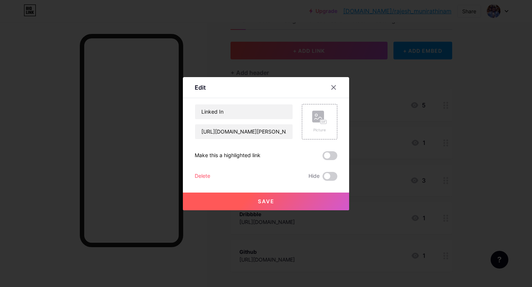 The image size is (532, 287). Describe the element at coordinates (266, 201) in the screenshot. I see `span: Save` at that location.